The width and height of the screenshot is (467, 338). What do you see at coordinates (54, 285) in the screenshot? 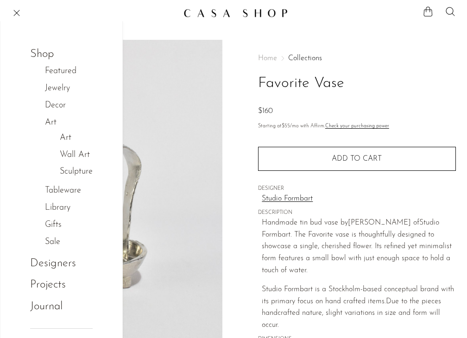
I see `a: Projects` at bounding box center [54, 285].